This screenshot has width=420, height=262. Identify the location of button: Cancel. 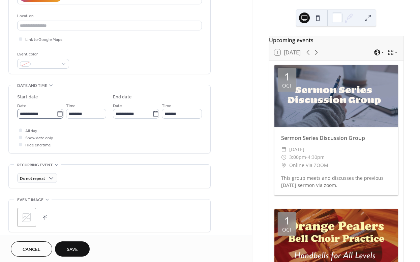
(31, 248).